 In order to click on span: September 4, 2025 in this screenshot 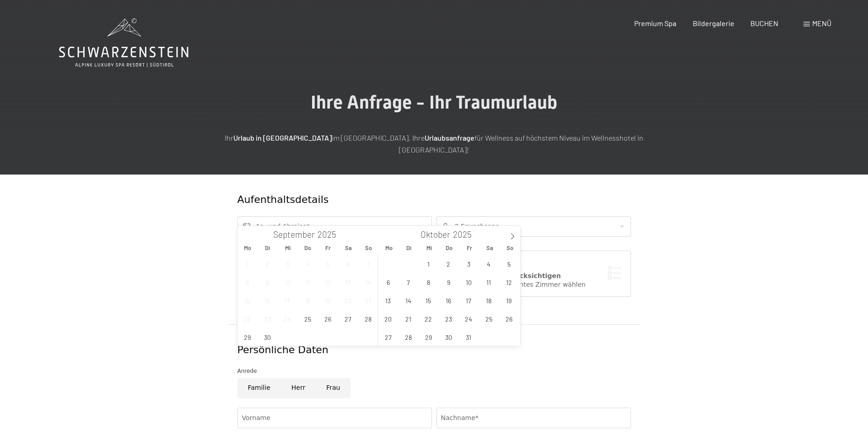, I will do `click(307, 263)`.